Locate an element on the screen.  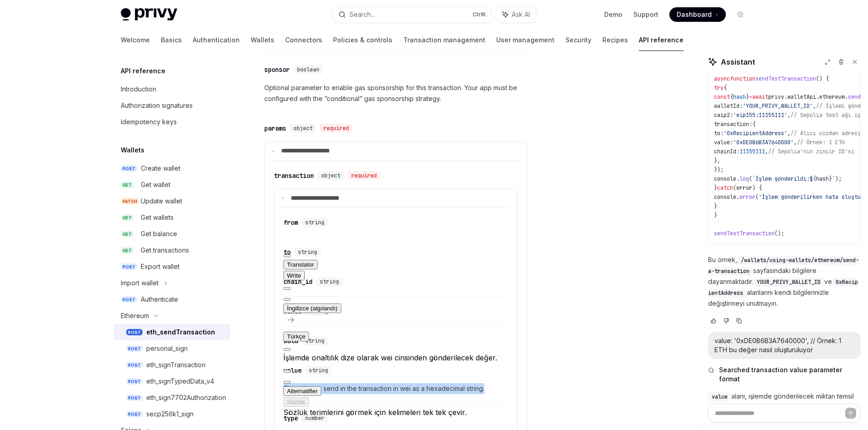
span: /wallets/using-wallets/ethereum/send-a-transaction is located at coordinates (784, 266).